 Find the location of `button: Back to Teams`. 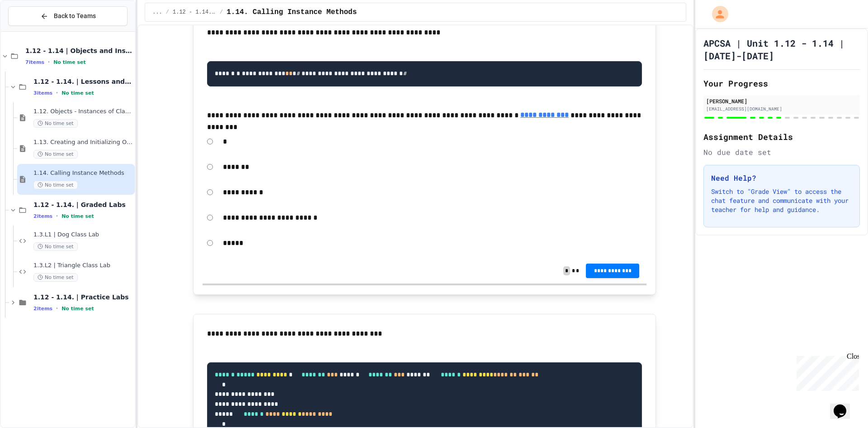

button: Back to Teams is located at coordinates (68, 16).